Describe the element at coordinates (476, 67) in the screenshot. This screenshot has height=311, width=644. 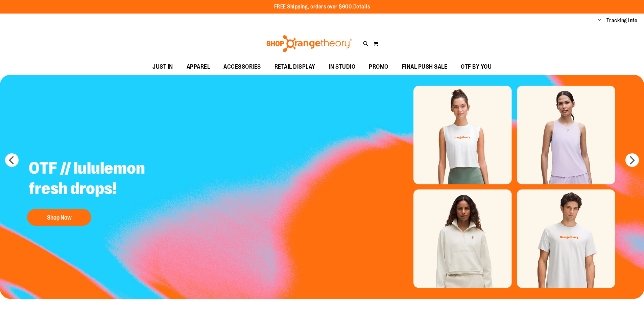
I see `span: OTF BY YOU` at that location.